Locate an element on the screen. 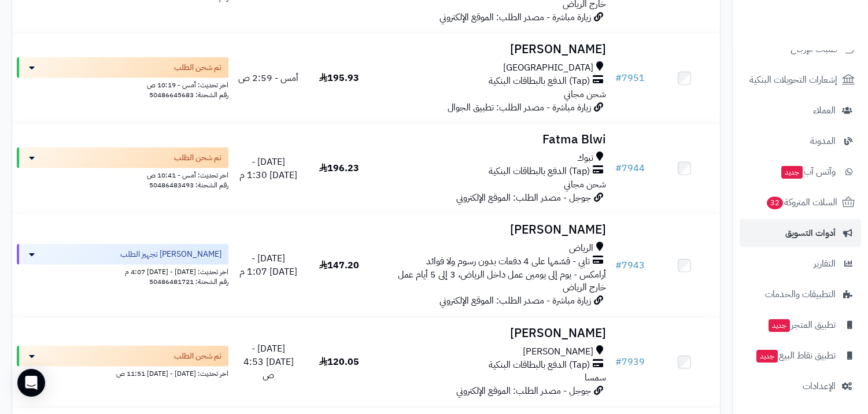 This screenshot has width=868, height=414. span: زيارة مباشرة - مصدر الطلب: تطبيق الجوال is located at coordinates (519, 108).